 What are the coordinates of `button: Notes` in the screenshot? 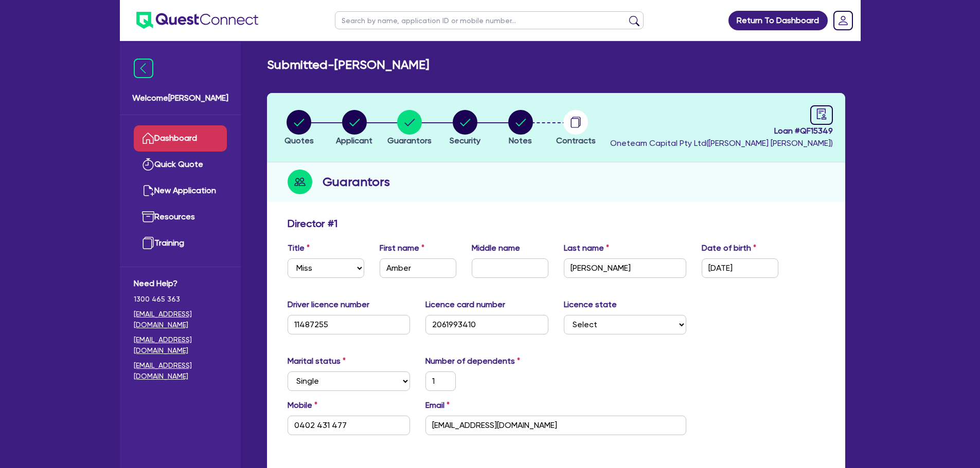 It's located at (521, 128).